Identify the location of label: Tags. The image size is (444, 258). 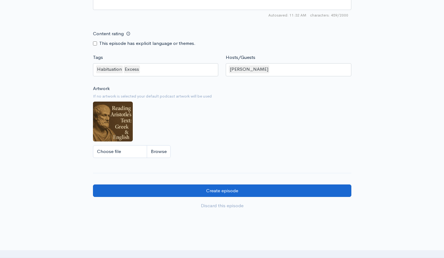
(98, 57).